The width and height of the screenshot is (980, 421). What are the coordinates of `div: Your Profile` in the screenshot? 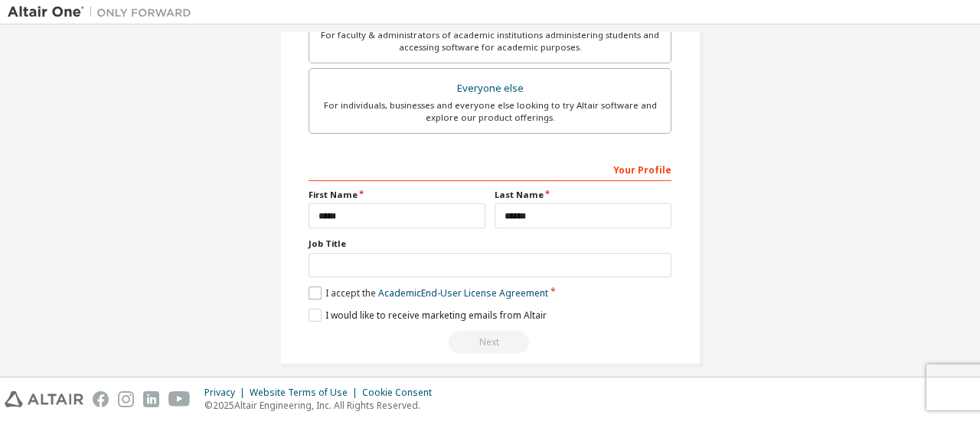 It's located at (490, 169).